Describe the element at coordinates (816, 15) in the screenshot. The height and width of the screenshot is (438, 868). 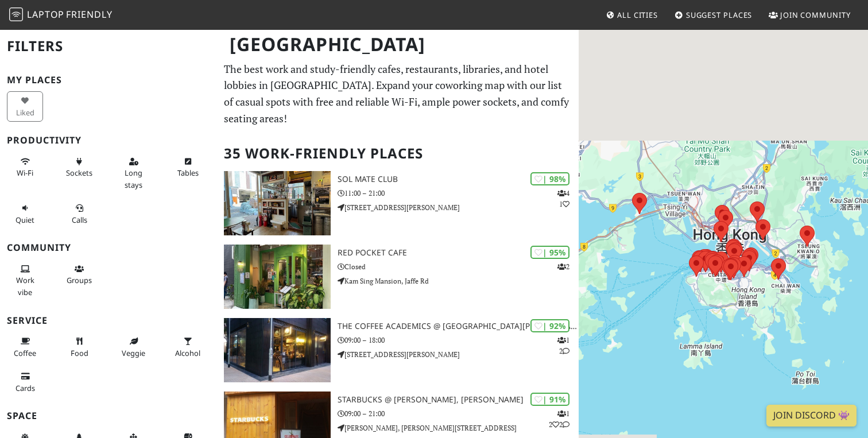
I see `span: Join Community` at that location.